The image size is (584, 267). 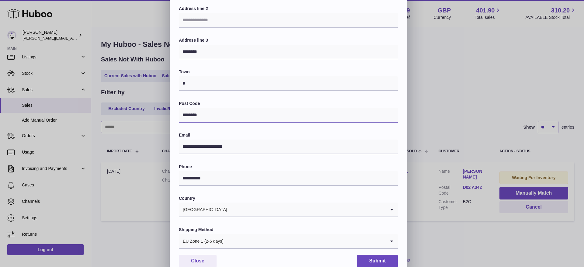 What do you see at coordinates (288, 103) in the screenshot?
I see `label: Post Code` at bounding box center [288, 103].